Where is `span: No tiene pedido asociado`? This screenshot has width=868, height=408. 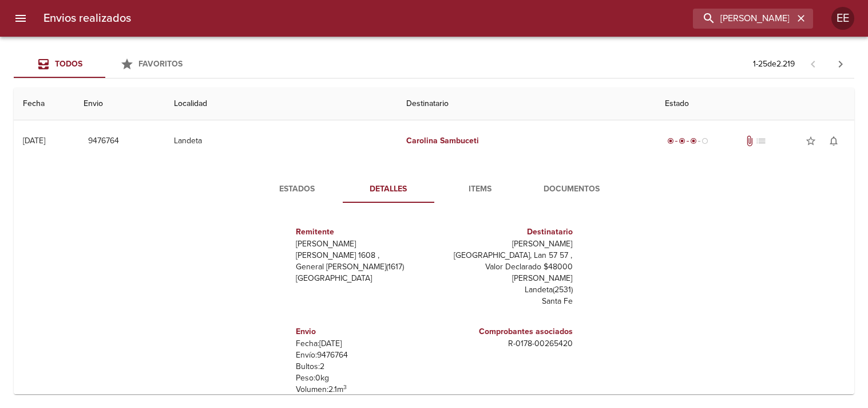
span: No tiene pedido asociado is located at coordinates (761, 141).